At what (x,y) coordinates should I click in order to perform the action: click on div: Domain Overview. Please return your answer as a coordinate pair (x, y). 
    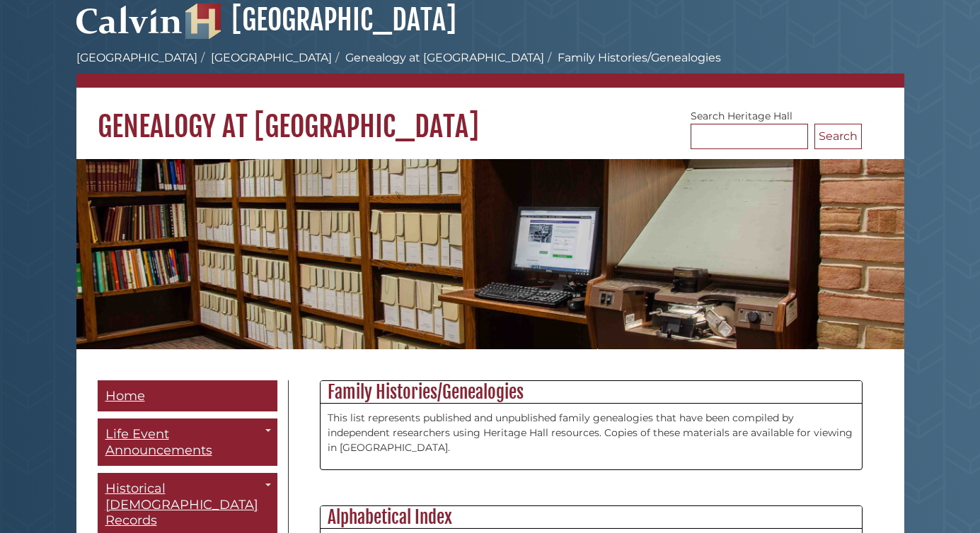
    Looking at the image, I should click on (90, 88).